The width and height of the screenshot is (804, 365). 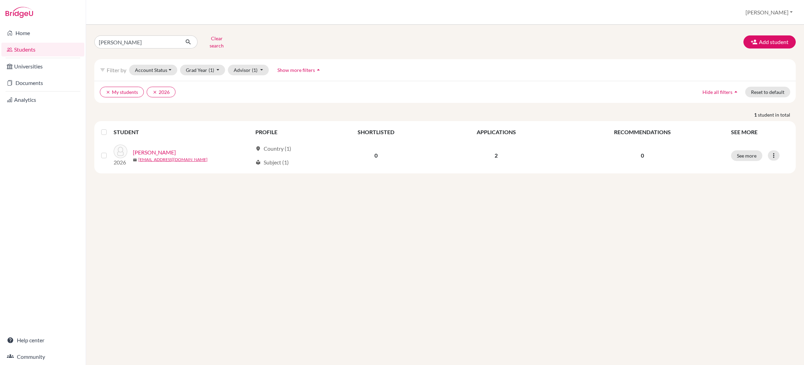 What do you see at coordinates (19, 12) in the screenshot?
I see `img: Bridge-U` at bounding box center [19, 12].